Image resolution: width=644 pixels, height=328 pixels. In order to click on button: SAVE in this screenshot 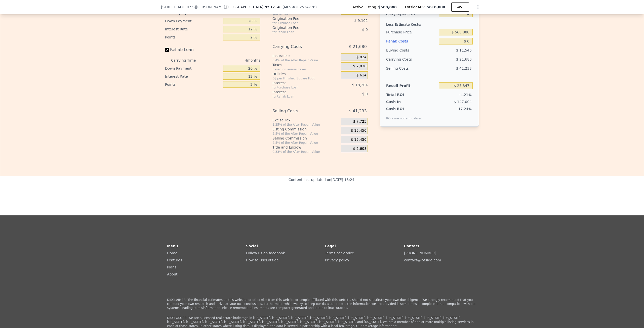, I will do `click(460, 7)`.